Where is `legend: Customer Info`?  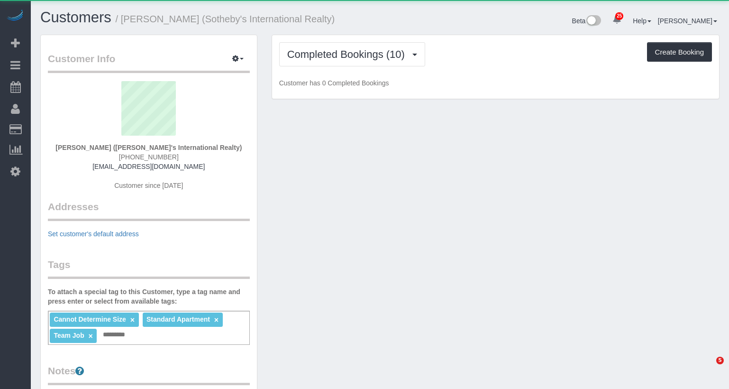 legend: Customer Info is located at coordinates (149, 62).